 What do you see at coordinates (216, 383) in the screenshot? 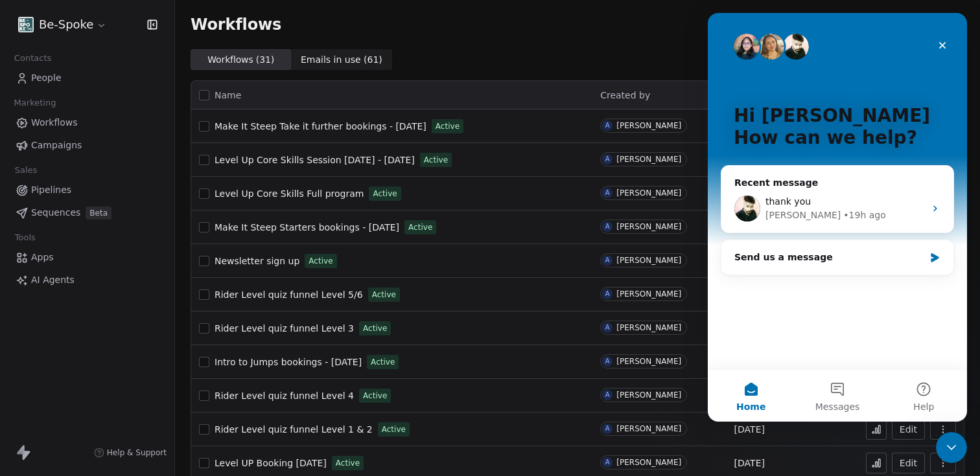
I see `button: Help` at bounding box center [216, 383].